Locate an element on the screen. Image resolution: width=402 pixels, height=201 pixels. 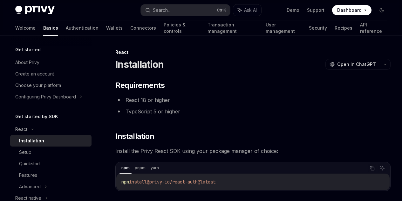
a: Dashboard is located at coordinates (352, 10).